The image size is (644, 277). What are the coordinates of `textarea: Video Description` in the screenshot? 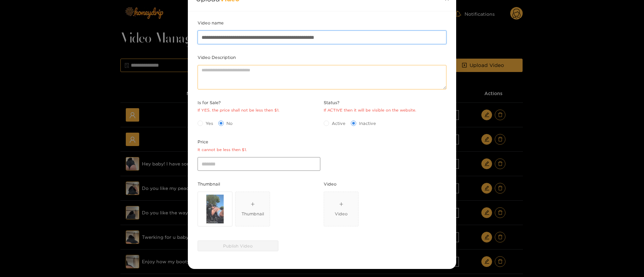 It's located at (322, 77).